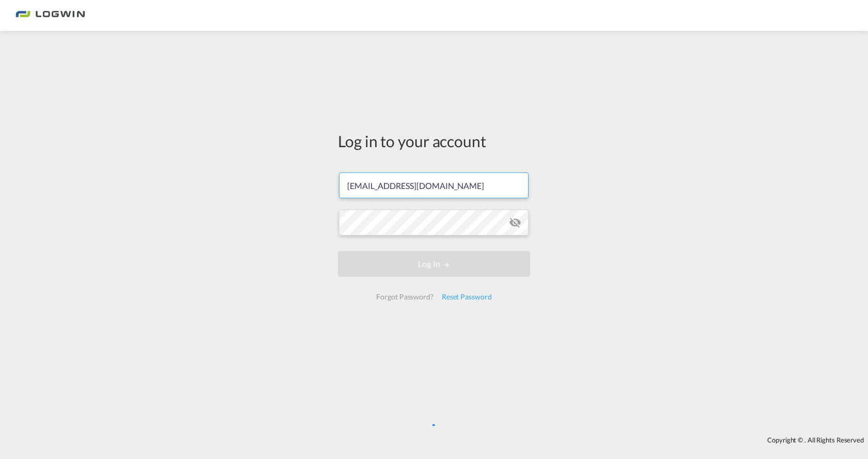 The width and height of the screenshot is (868, 459). What do you see at coordinates (515, 223) in the screenshot?
I see `md-icon: icon-eye-off` at bounding box center [515, 223].